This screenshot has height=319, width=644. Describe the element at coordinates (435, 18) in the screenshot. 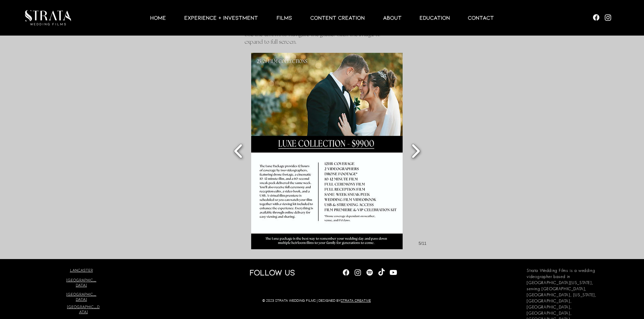

I see `p: EDUCATION` at that location.